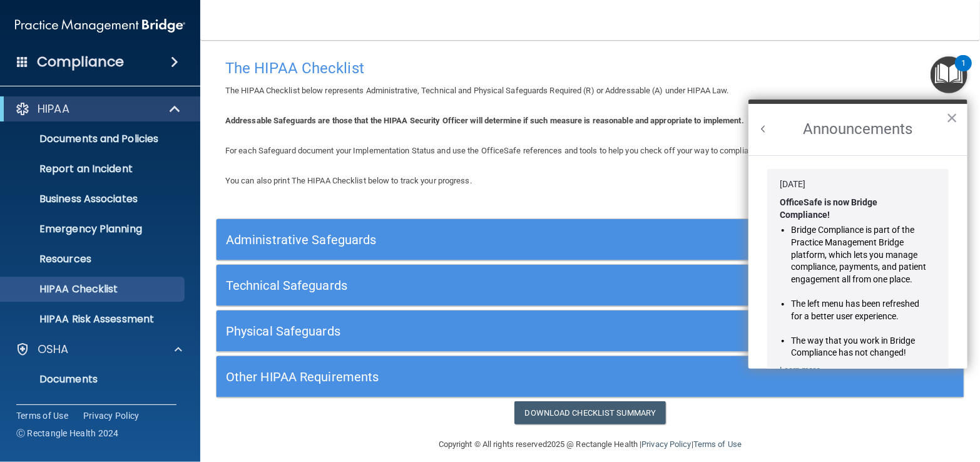 Image resolution: width=980 pixels, height=462 pixels. What do you see at coordinates (80, 62) in the screenshot?
I see `h4: Compliance` at bounding box center [80, 62].